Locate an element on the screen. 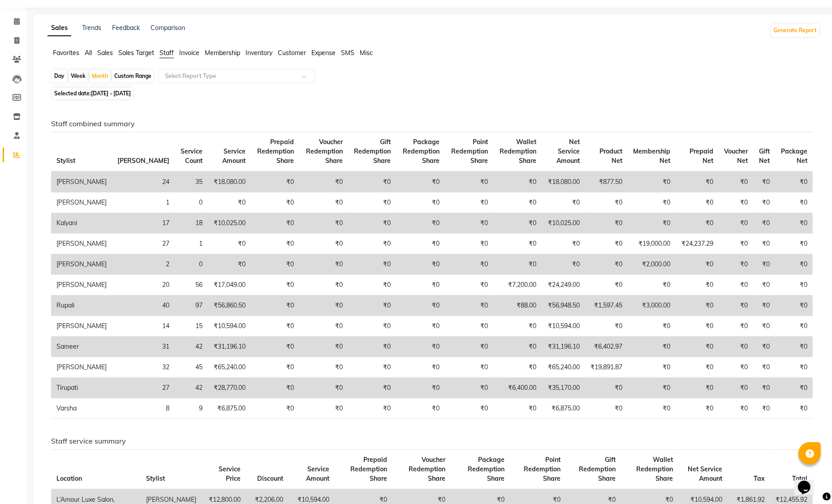 The image size is (832, 504). span: Expense is located at coordinates (324, 53).